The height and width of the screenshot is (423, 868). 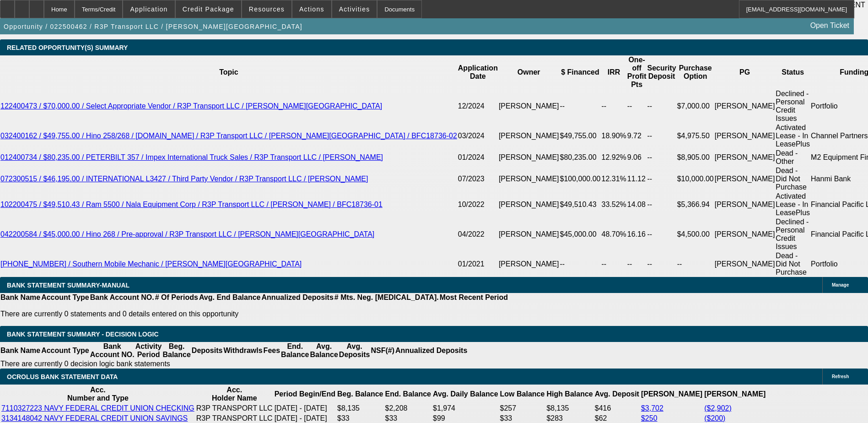 I want to click on span: RELATED OPPORTUNITY(S) SUMMARY, so click(x=68, y=48).